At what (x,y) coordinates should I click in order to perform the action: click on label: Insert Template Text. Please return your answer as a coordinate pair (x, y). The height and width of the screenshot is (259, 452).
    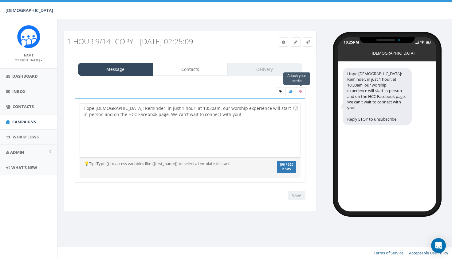
    Looking at the image, I should click on (290, 92).